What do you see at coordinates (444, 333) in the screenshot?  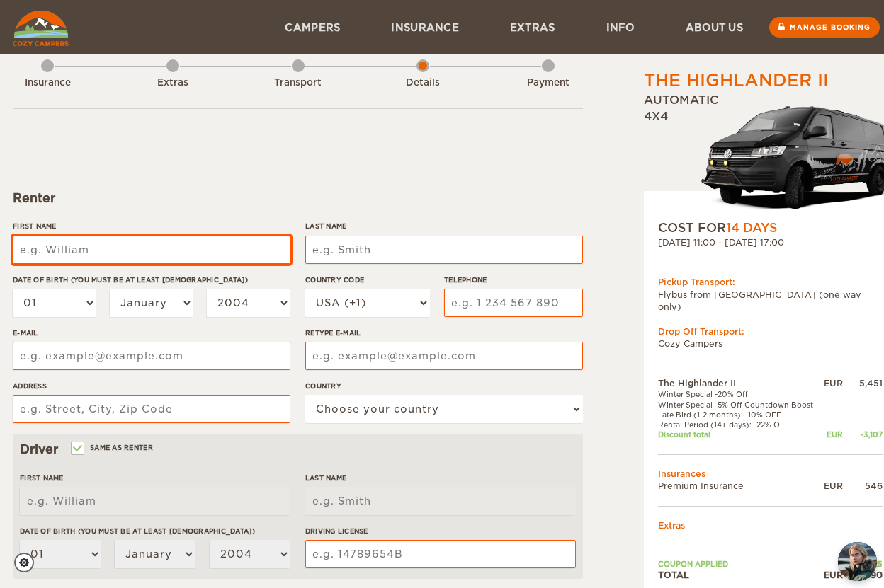 I see `label: Retype E-mail` at bounding box center [444, 333].